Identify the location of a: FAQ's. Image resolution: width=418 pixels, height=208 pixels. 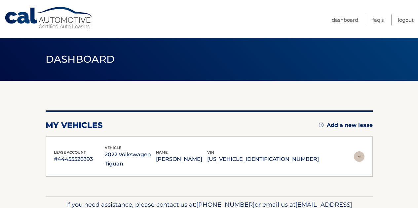
(378, 20).